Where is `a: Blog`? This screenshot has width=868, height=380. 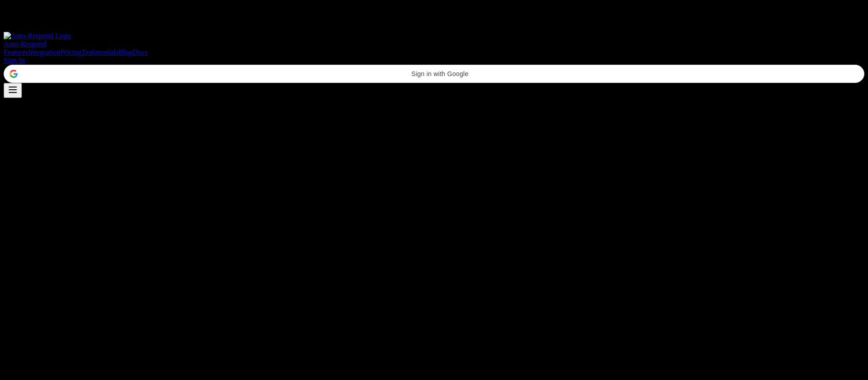 a: Blog is located at coordinates (125, 52).